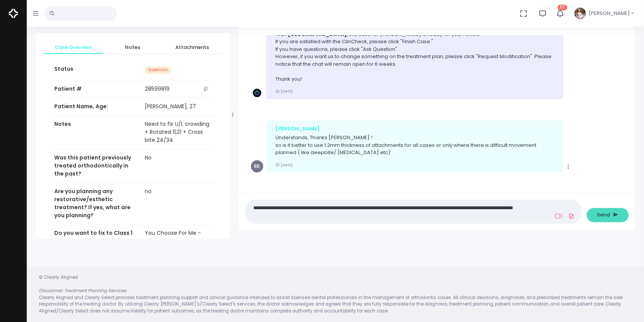 Image resolution: width=644 pixels, height=322 pixels. What do you see at coordinates (604, 215) in the screenshot?
I see `span: Send` at bounding box center [604, 215].